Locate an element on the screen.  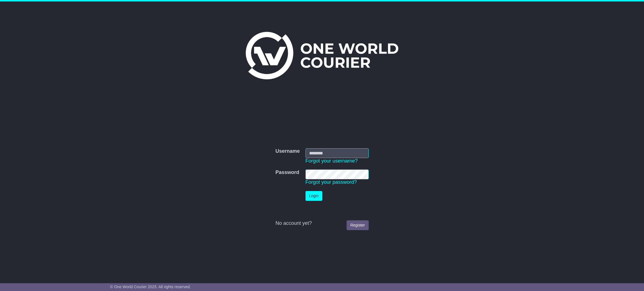
button: Login is located at coordinates (314, 195).